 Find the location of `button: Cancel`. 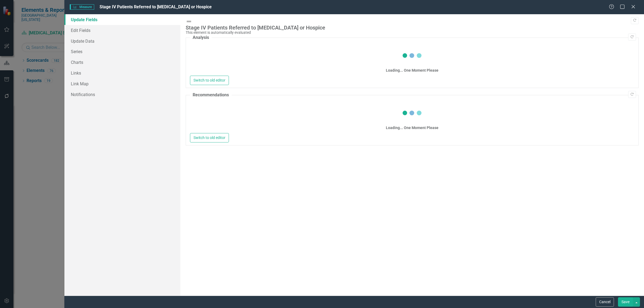

button: Cancel is located at coordinates (605, 302).